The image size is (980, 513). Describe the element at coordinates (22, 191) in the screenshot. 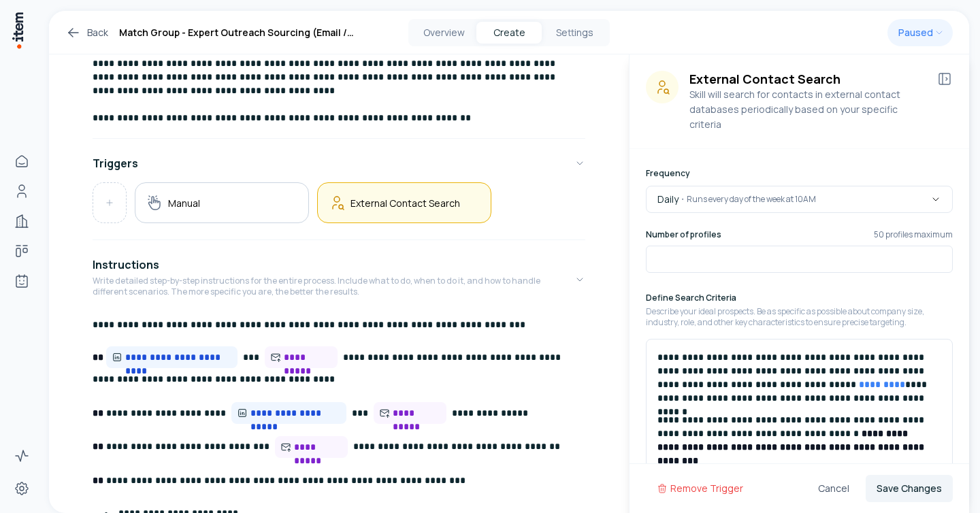

I see `a: People` at that location.